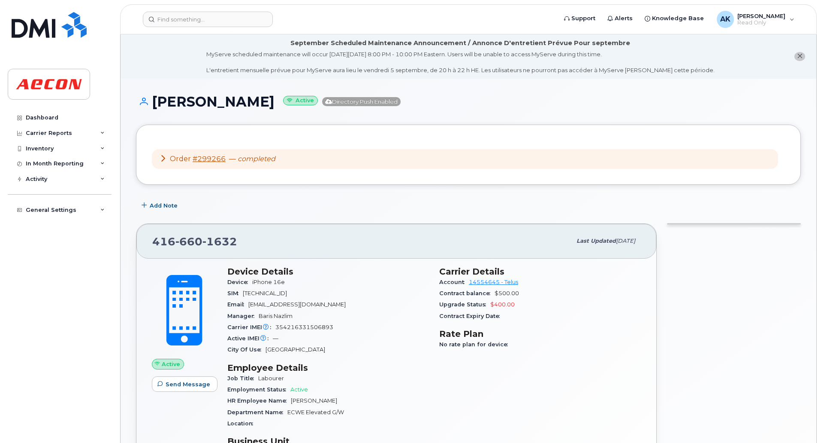  I want to click on span: Location, so click(242, 423).